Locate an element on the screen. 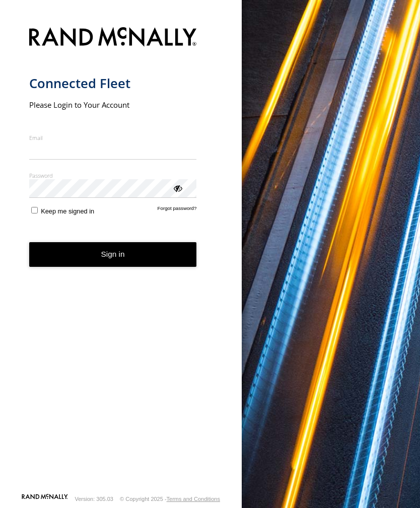  div: © Copyright 2025 - is located at coordinates (169, 499).